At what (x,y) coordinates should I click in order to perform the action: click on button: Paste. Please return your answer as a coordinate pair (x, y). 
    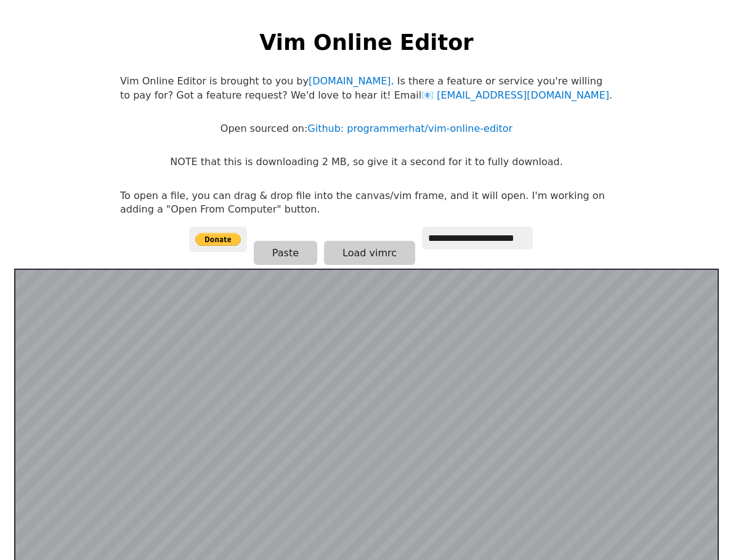
    Looking at the image, I should click on (285, 252).